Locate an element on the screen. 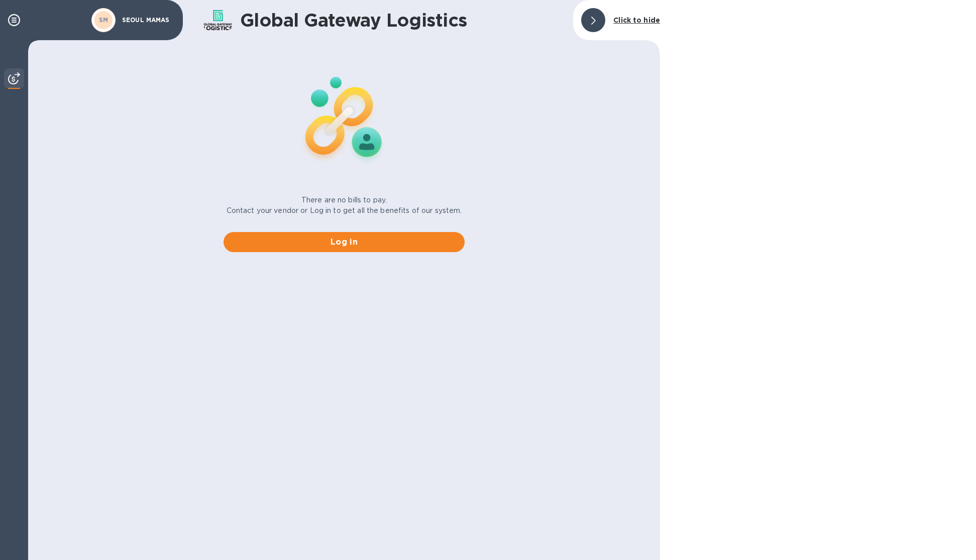 The image size is (976, 560). h1: Global Gateway Logistics is located at coordinates (402, 20).